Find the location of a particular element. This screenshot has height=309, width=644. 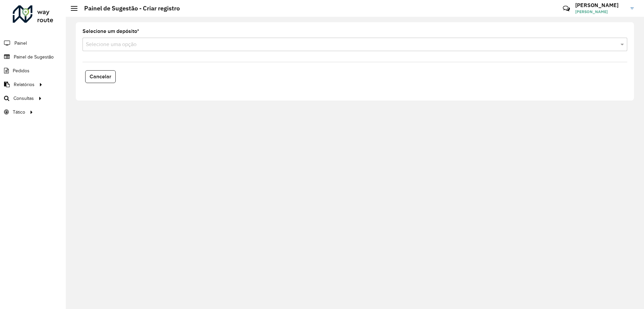

span: Relatórios is located at coordinates (24, 84).